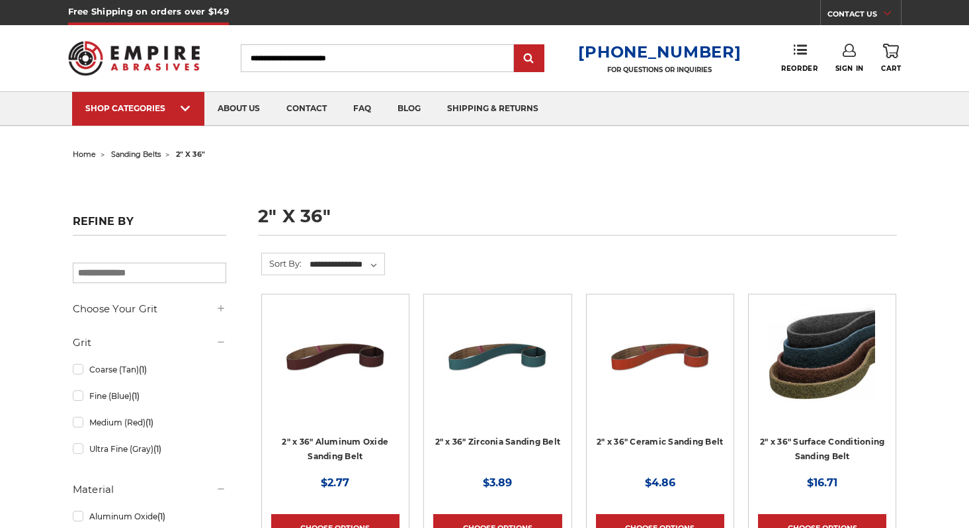  I want to click on a: 2" x 36" Surface Conditioning Sanding Belt, so click(822, 449).